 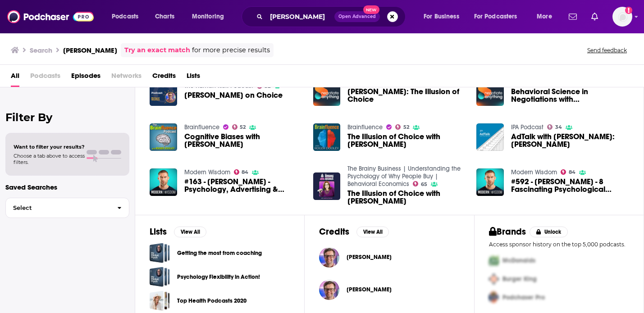 What do you see at coordinates (494, 260) in the screenshot?
I see `img: First Pro Logo` at bounding box center [494, 260].